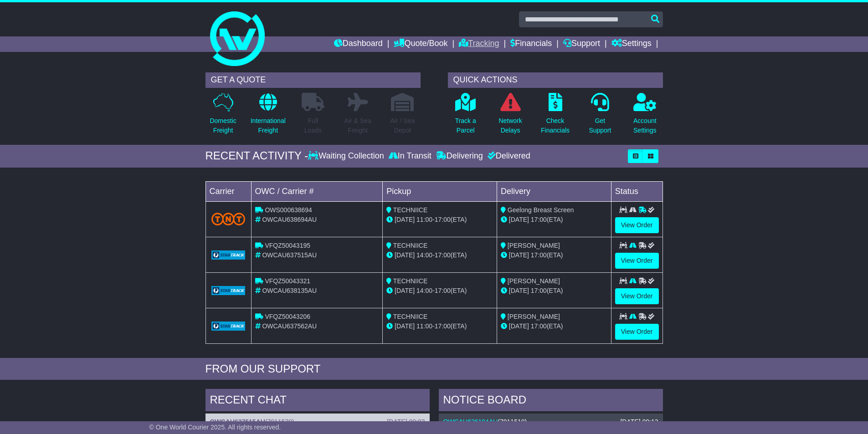 The image size is (868, 434). Describe the element at coordinates (228, 191) in the screenshot. I see `td: Carrier` at that location.